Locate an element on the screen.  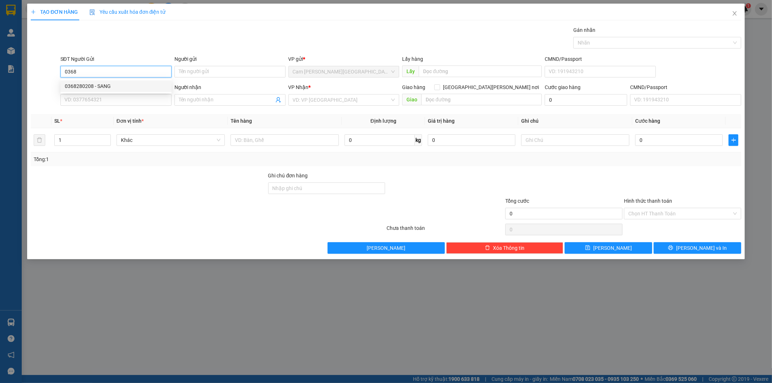
span: Lấy is located at coordinates (410, 71).